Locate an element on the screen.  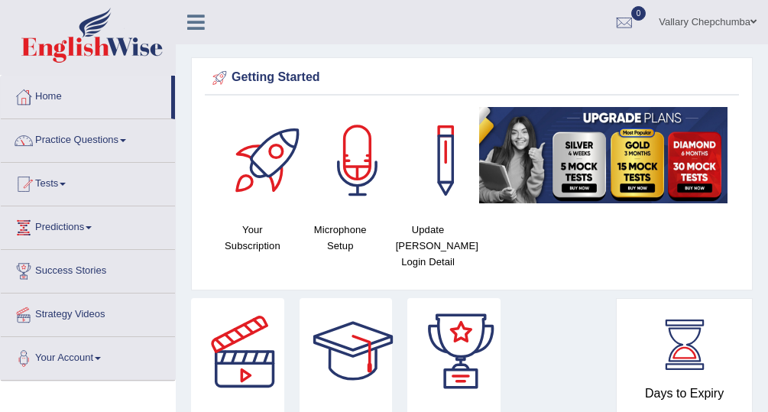
div: Getting Started is located at coordinates (472, 78).